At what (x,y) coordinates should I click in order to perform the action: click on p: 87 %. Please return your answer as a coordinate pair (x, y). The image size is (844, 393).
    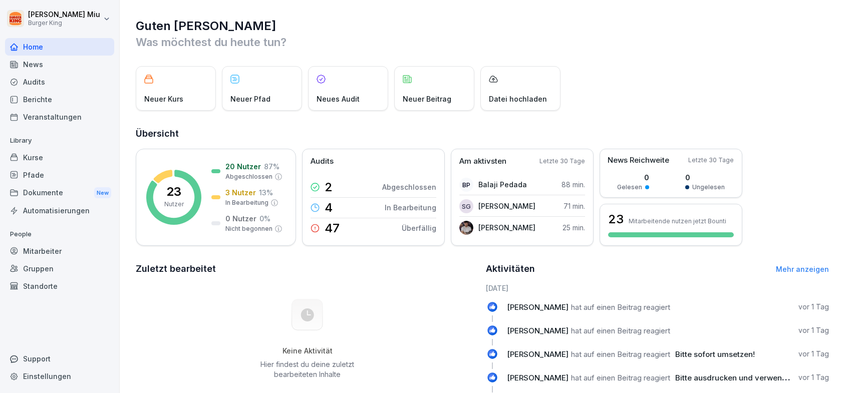
    Looking at the image, I should click on (272, 166).